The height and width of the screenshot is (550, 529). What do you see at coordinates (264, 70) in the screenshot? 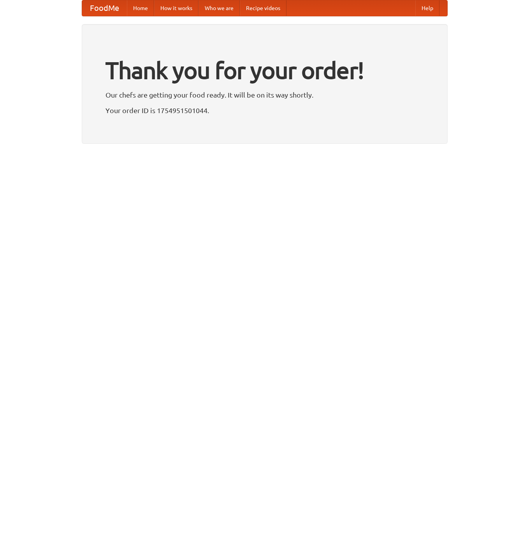
I see `h1: Thank you for your order!` at bounding box center [264, 70].